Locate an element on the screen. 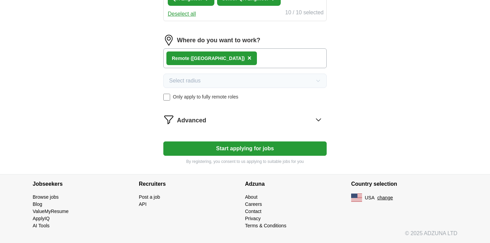 This screenshot has height=243, width=490. p: By registering, you consent to us applying to suitable jobs for you is located at coordinates (245, 161).